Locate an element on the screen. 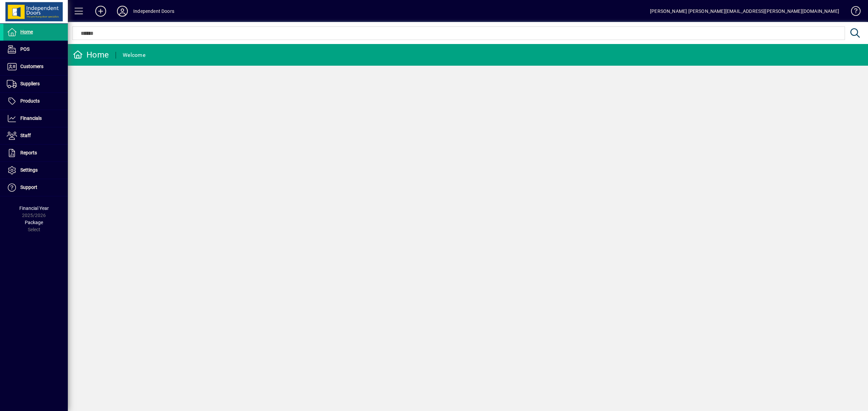 The width and height of the screenshot is (868, 411). span: Support is located at coordinates (29, 187).